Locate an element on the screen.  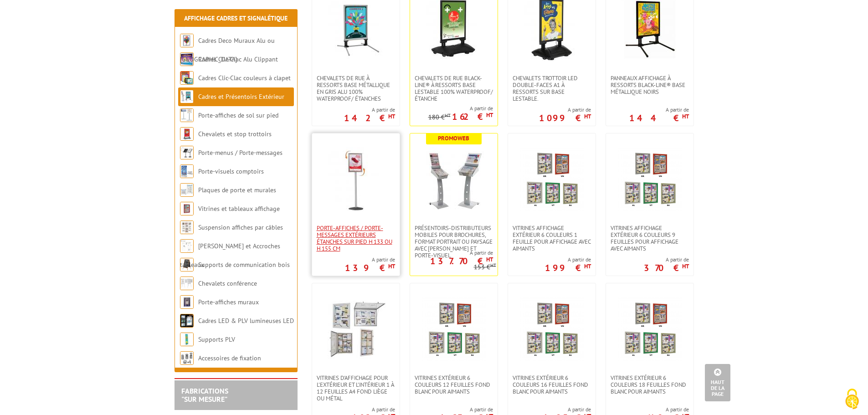
a: Porte-affiches / Porte-messages extérieurs étanches sur pied h 133 ou h 155 cm is located at coordinates (356, 239).